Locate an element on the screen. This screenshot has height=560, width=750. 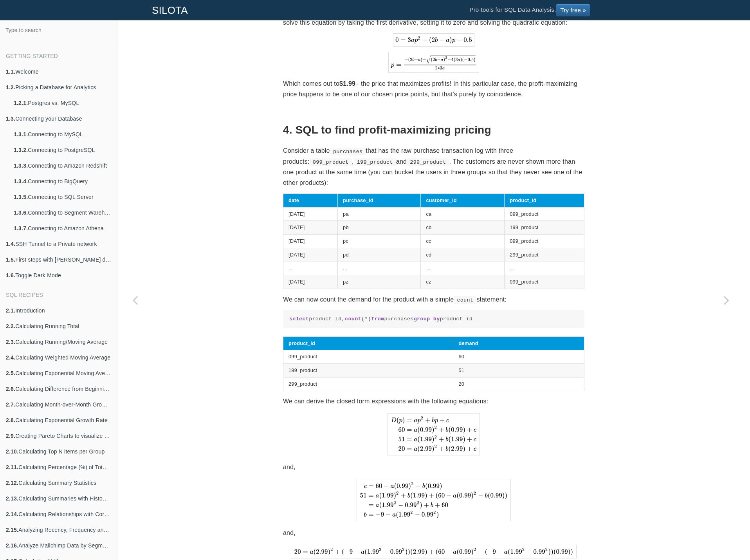
b: 1.3.4. is located at coordinates (21, 181).